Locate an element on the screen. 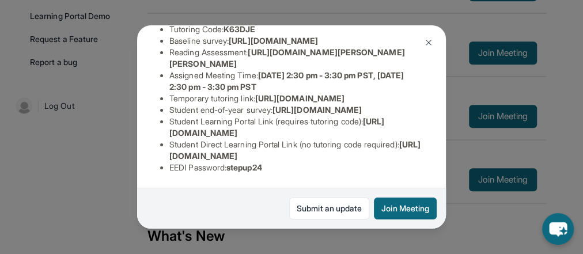  li: Reading Assessment : is located at coordinates (296, 58).